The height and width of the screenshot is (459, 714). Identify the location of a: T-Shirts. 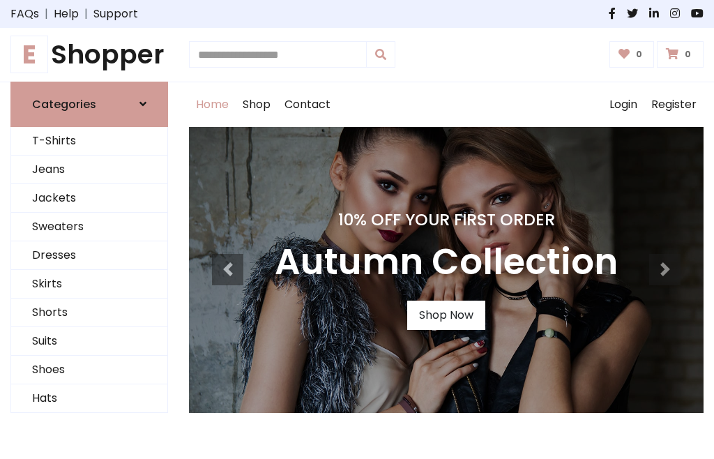
(89, 141).